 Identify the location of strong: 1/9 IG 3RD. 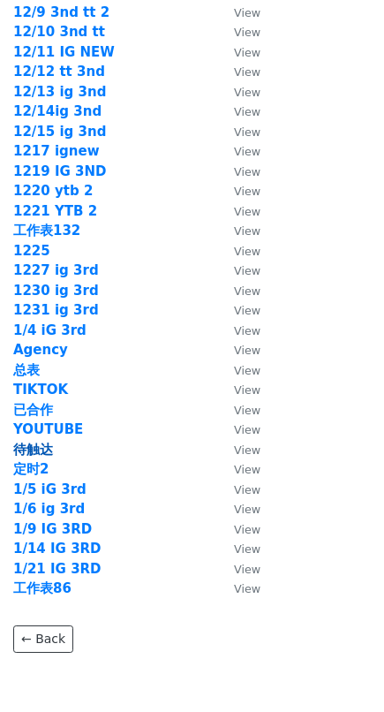
(52, 529).